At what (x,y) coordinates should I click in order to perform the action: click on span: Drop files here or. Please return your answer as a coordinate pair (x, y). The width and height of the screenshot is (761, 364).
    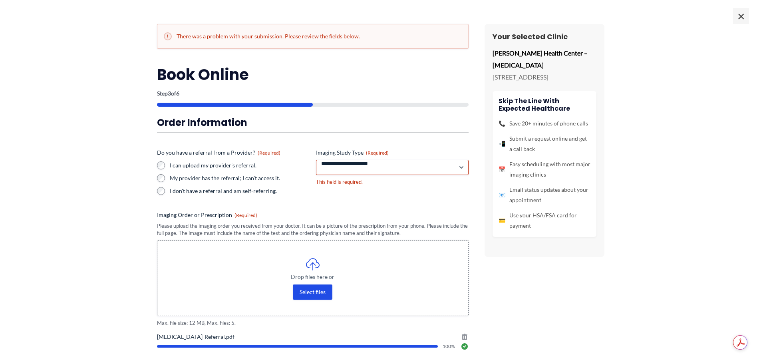
    Looking at the image, I should click on (313, 277).